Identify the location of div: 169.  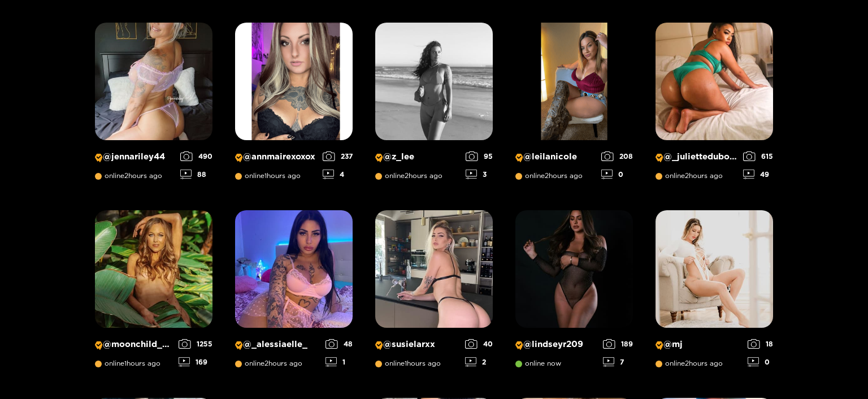
(196, 362).